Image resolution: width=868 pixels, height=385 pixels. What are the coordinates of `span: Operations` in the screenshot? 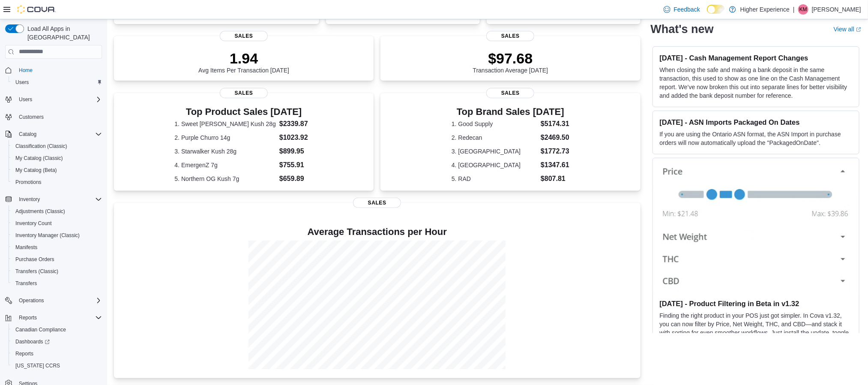 It's located at (59, 301).